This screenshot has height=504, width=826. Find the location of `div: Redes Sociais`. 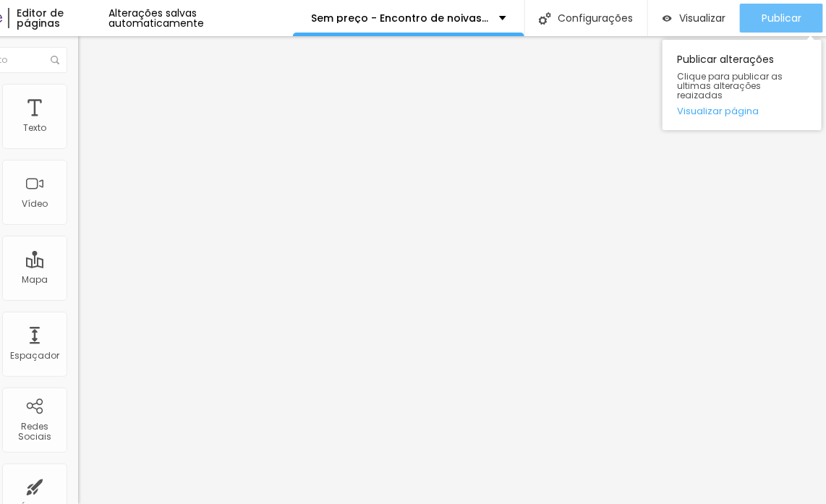

div: Redes Sociais is located at coordinates (34, 432).